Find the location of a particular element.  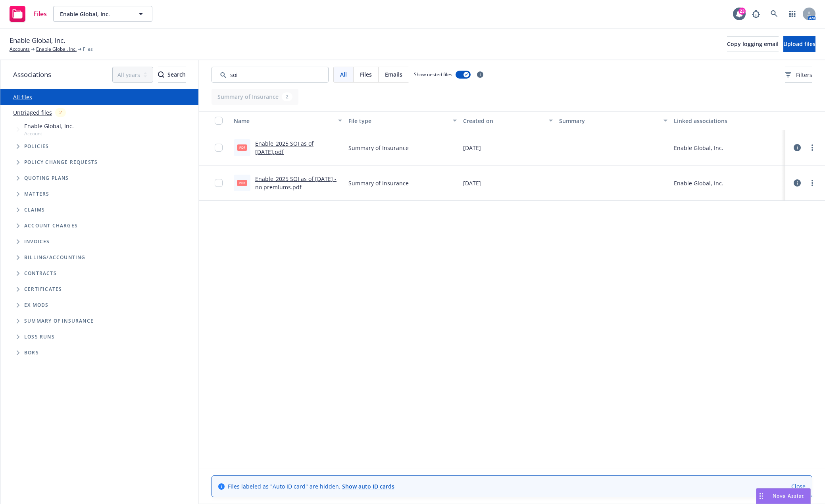

a: Search is located at coordinates (774, 14).